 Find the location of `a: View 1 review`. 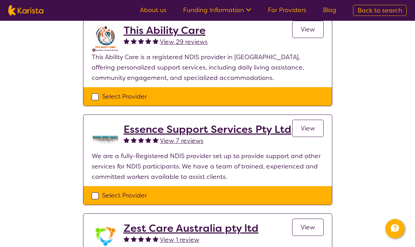

a: View 1 review is located at coordinates (180, 240).